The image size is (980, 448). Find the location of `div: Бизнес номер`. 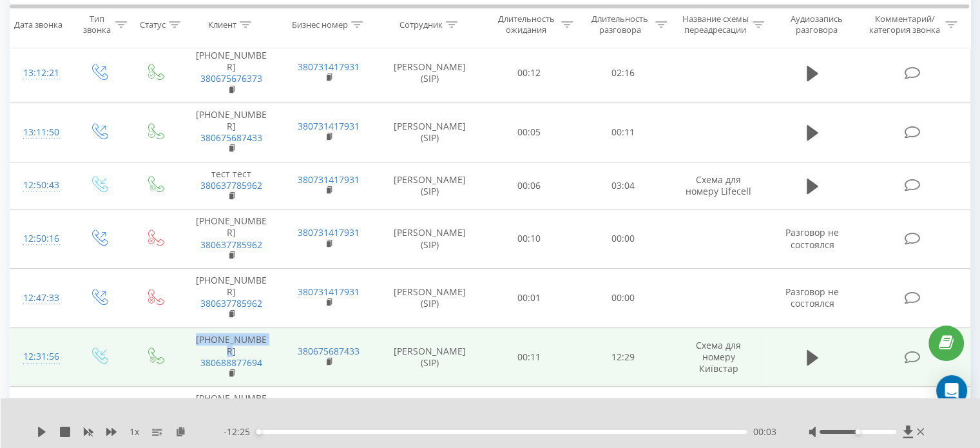

div: Бизнес номер is located at coordinates (320, 24).